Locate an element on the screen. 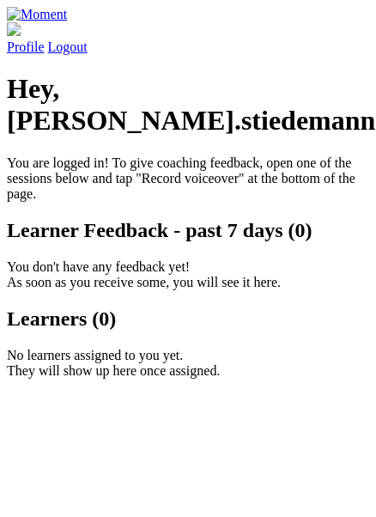 The image size is (376, 517). img: default_avatar-b4e2223d03051bc43aaaccfb402a43260a3f17acc7fafc1603fdf008d6cba3c9.png is located at coordinates (14, 29).